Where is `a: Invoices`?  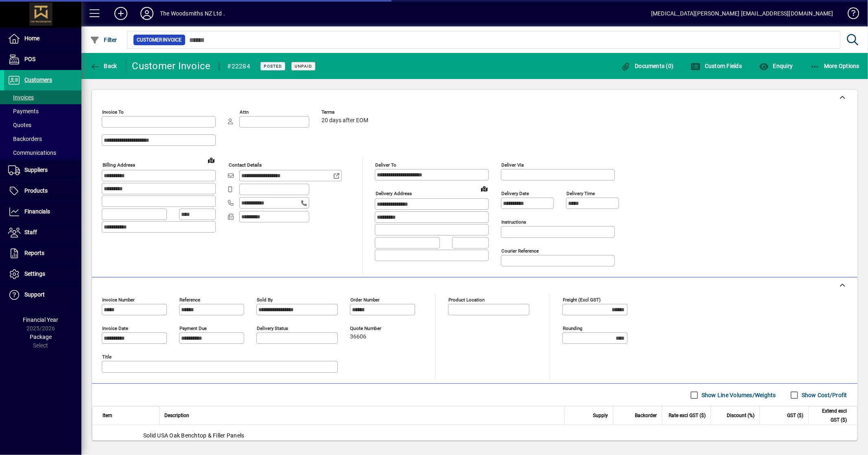 a: Invoices is located at coordinates (43, 97).